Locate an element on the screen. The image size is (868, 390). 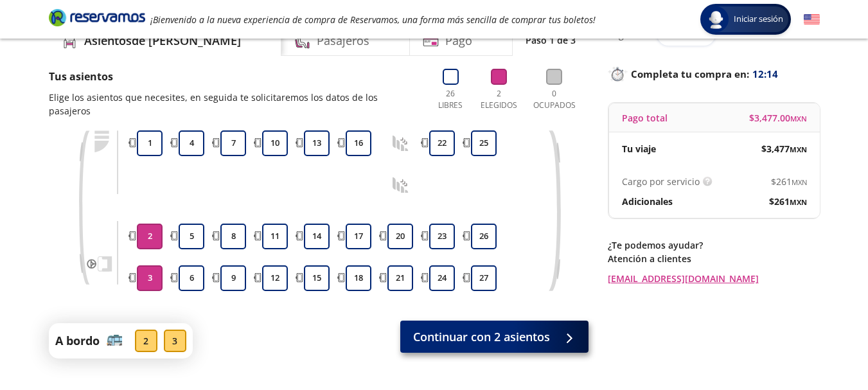
p: Paso 1 de 3 is located at coordinates (551, 40).